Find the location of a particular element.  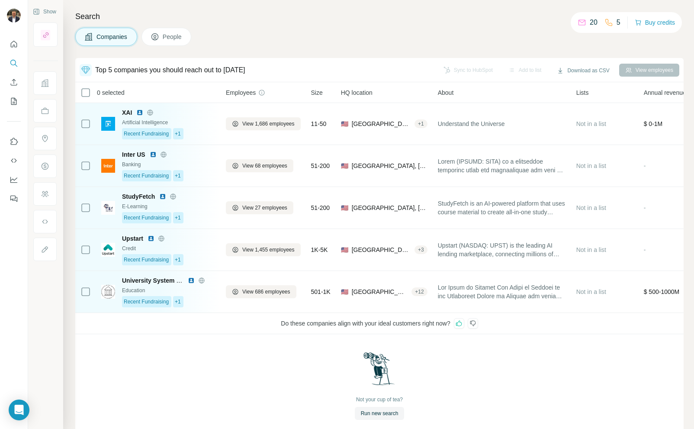

div: + 1 is located at coordinates (421, 124).